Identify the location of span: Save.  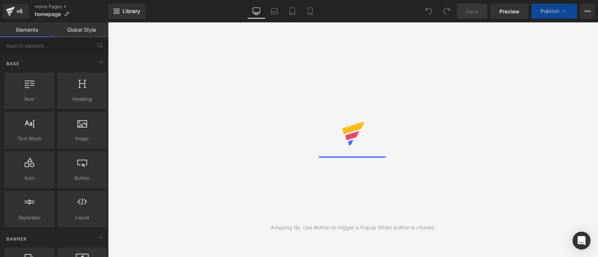
(472, 11).